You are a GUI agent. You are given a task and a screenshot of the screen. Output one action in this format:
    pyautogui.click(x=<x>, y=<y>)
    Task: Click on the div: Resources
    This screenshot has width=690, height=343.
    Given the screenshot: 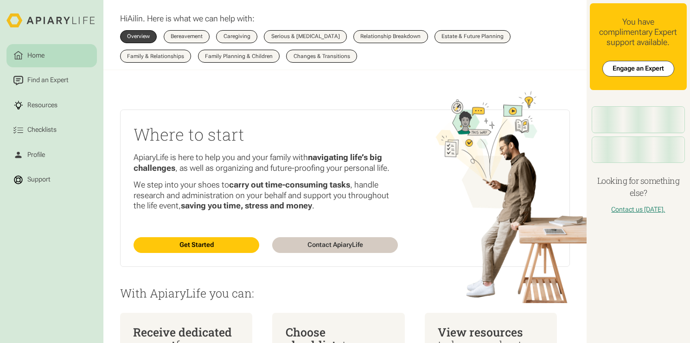 What is the action you would take?
    pyautogui.click(x=42, y=105)
    